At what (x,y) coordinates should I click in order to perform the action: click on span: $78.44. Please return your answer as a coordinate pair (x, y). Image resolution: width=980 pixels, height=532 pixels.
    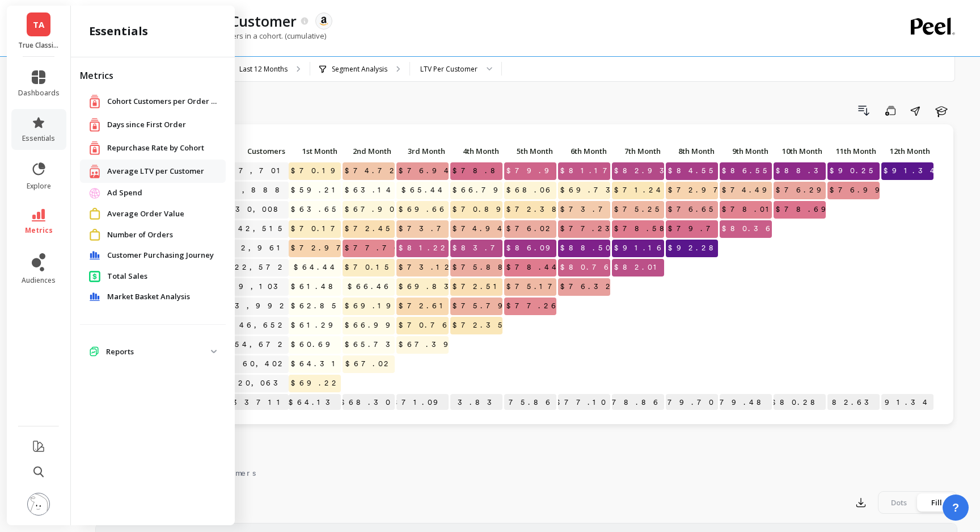
    Looking at the image, I should click on (533, 267).